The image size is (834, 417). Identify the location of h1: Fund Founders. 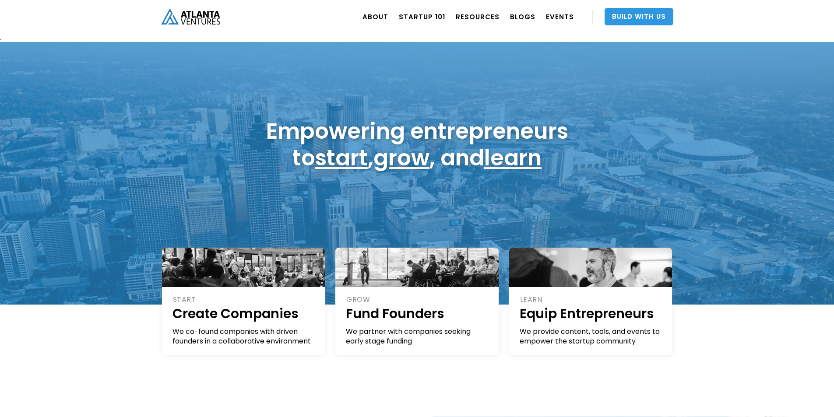
(417, 314).